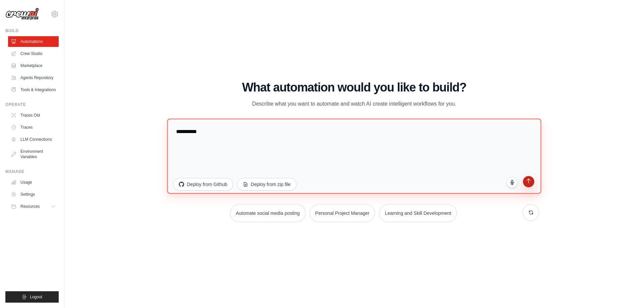 This screenshot has height=308, width=644. What do you see at coordinates (32, 31) in the screenshot?
I see `div: Build` at bounding box center [32, 31].